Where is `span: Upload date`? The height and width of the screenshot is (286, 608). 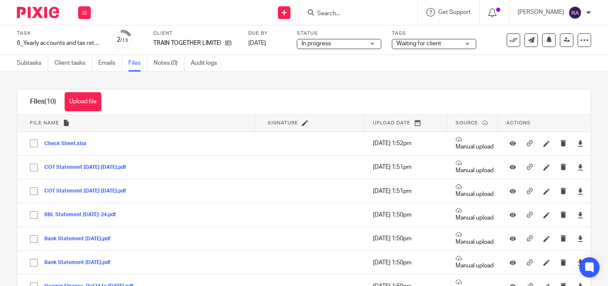
span: Upload date is located at coordinates (392, 123).